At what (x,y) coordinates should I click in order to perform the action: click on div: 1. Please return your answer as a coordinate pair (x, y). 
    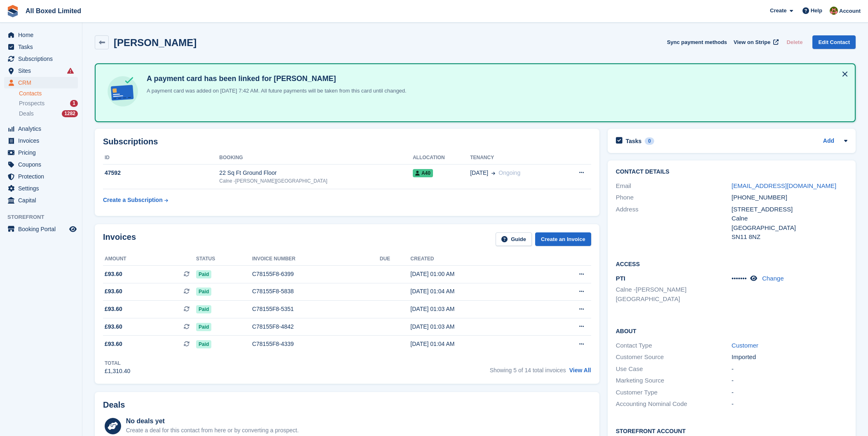
    Looking at the image, I should click on (74, 103).